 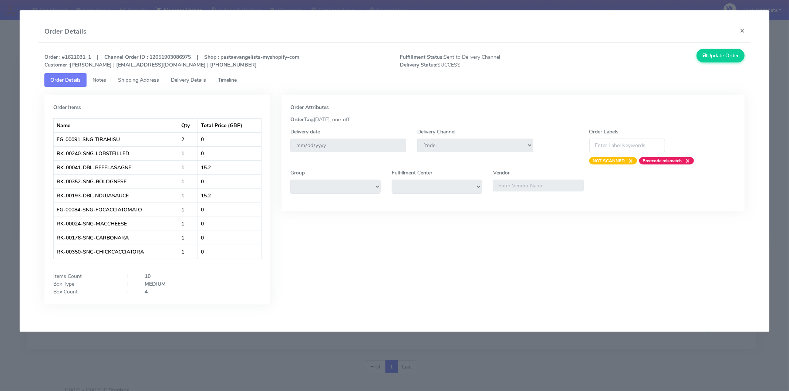 What do you see at coordinates (188, 80) in the screenshot?
I see `span: Delivery Details` at bounding box center [188, 80].